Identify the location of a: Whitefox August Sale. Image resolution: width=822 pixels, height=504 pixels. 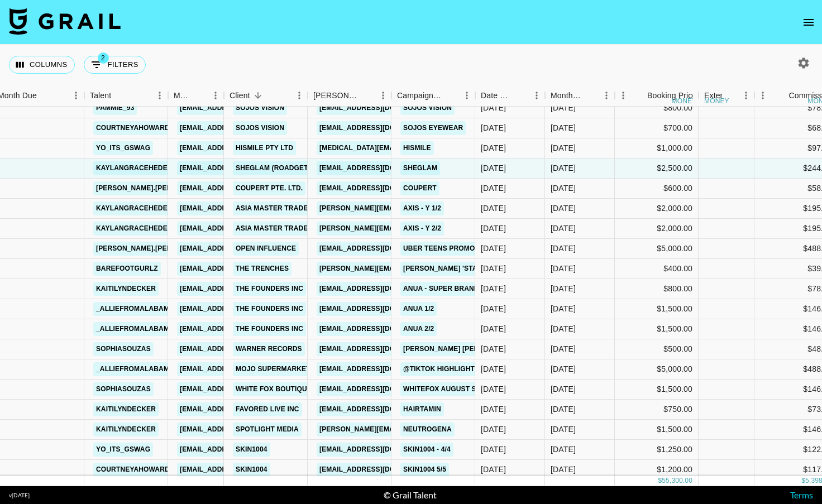
(446, 389).